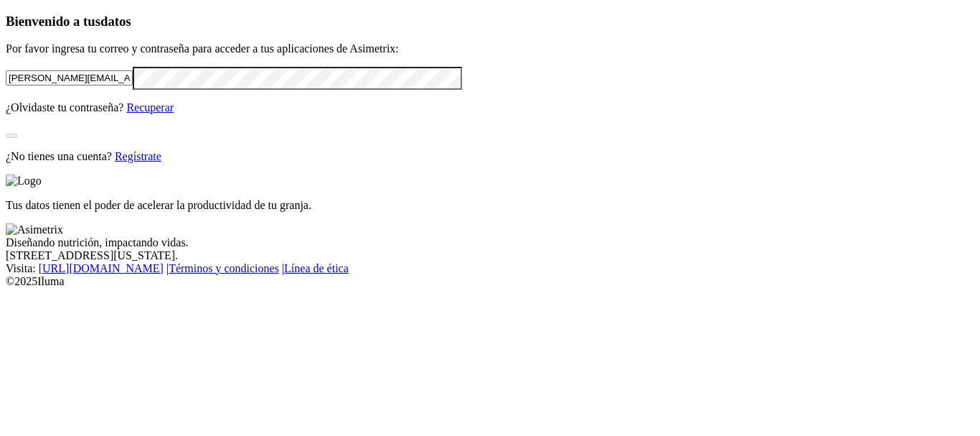  What do you see at coordinates (316, 268) in the screenshot?
I see `a: Línea de ética` at bounding box center [316, 268].